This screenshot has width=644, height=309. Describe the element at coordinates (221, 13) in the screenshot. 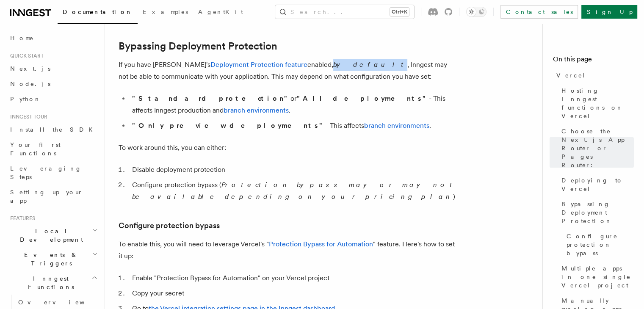

I see `a: AgentKit` at that location.